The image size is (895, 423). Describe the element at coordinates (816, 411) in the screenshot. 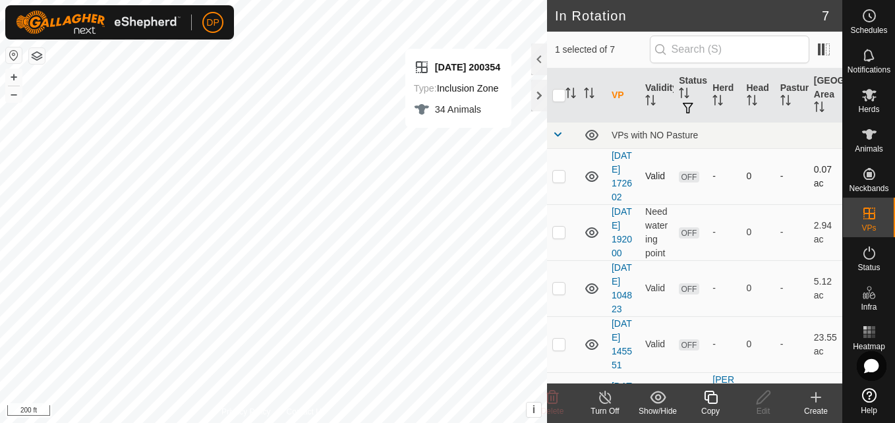

I see `div: Create` at that location.